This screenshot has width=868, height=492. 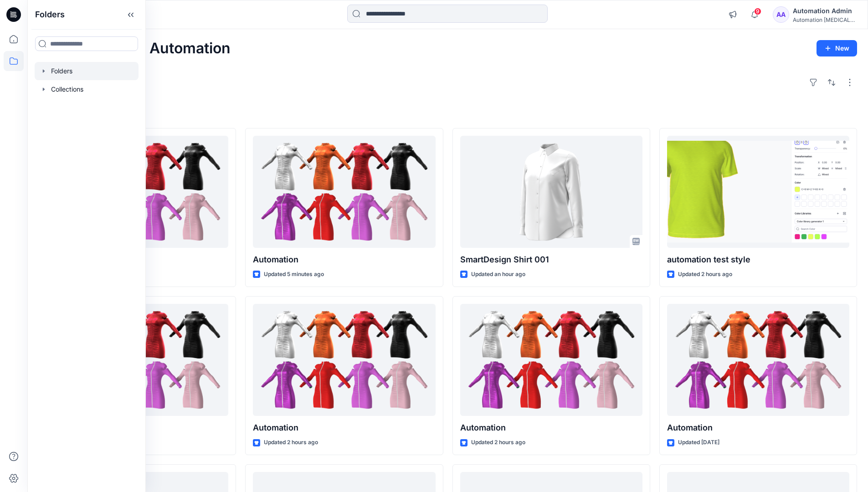 I want to click on p: SmartDesign Shirt 001, so click(x=552, y=260).